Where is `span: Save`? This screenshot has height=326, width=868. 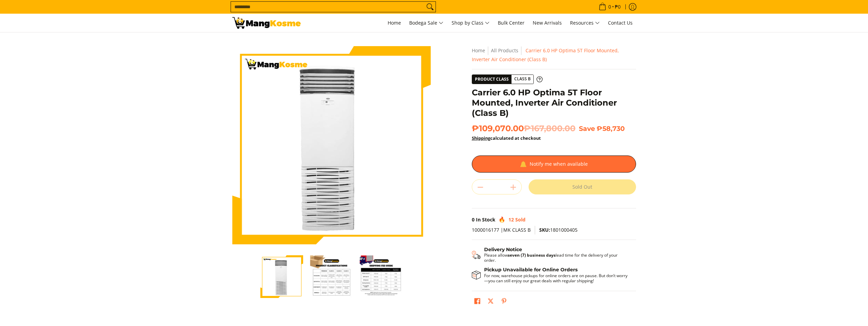
span: Save is located at coordinates (587, 129).